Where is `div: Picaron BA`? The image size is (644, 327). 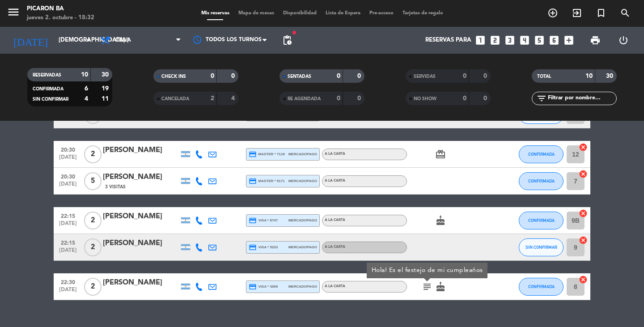
div: Picaron BA is located at coordinates (60, 9).